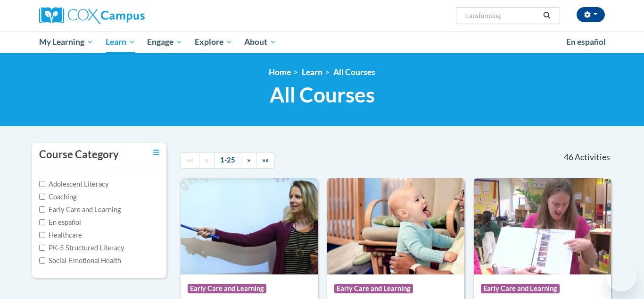 The height and width of the screenshot is (299, 644). I want to click on button: Account Settings, so click(591, 15).